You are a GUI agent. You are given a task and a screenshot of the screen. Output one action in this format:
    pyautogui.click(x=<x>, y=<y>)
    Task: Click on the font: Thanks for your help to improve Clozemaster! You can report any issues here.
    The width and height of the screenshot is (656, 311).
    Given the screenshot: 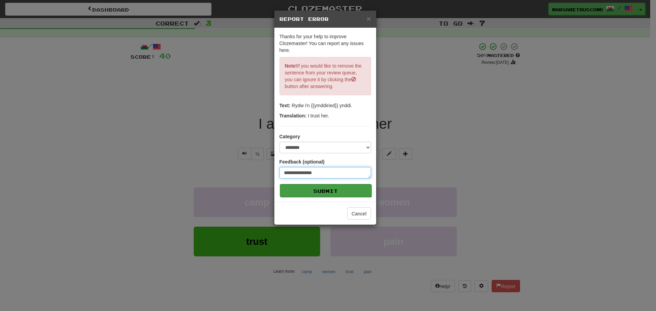 What is the action you would take?
    pyautogui.click(x=321, y=43)
    